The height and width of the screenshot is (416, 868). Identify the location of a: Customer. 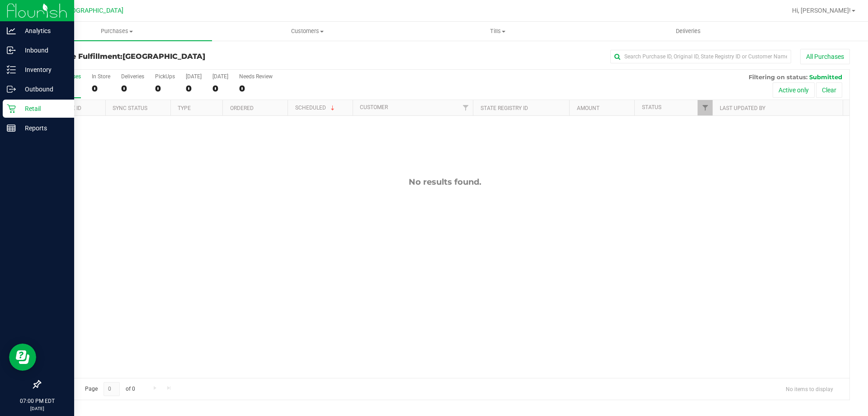
(374, 107).